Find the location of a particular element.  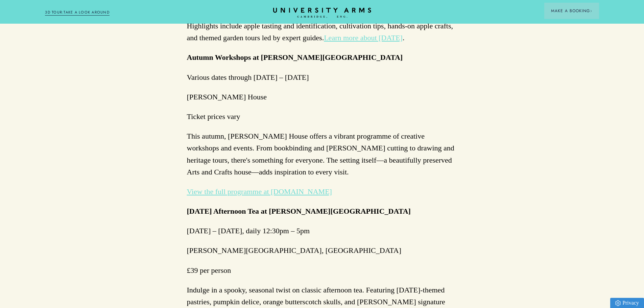

img: Privacy is located at coordinates (618, 303).